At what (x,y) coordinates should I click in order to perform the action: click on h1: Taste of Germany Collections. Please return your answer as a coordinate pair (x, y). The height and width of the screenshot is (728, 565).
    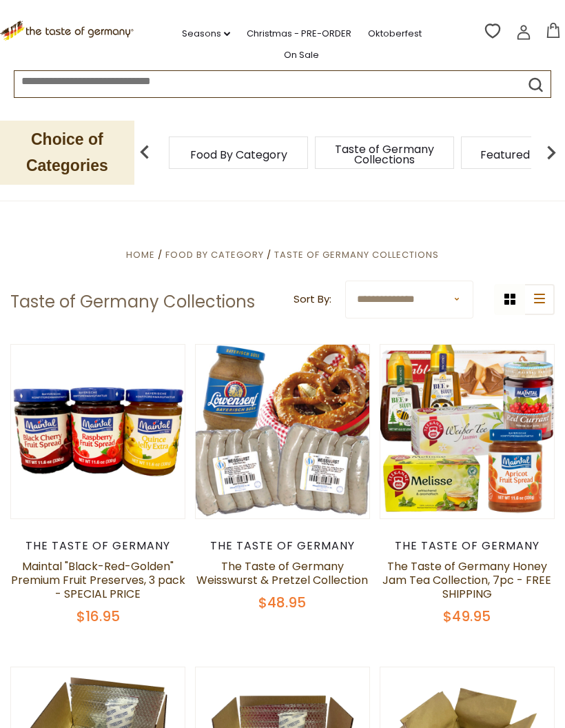
    Looking at the image, I should click on (132, 302).